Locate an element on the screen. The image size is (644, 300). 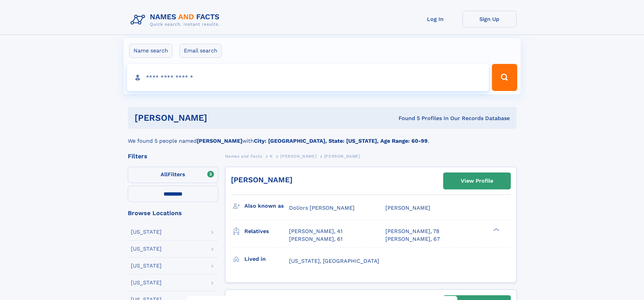
a: Log In is located at coordinates (436, 19).